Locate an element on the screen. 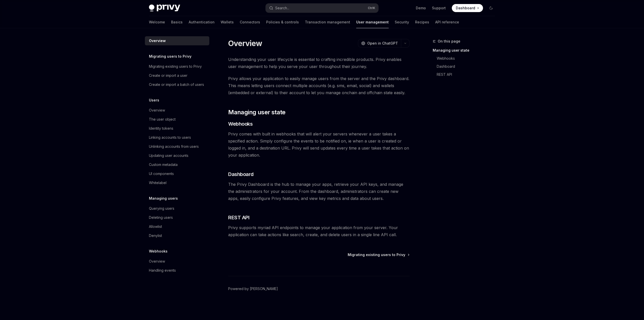  span: Ctrl K is located at coordinates (372, 8).